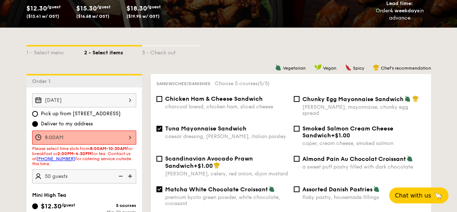  I want to click on input: Assorted Danish Pastriesflaky pastry, housemade fillings, so click(297, 189).